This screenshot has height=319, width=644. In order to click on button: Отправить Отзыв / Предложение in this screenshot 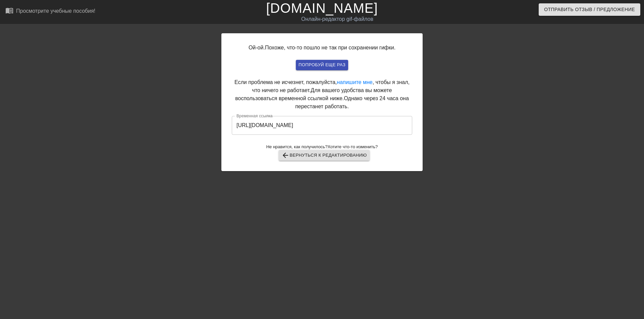, I will do `click(590, 10)`.